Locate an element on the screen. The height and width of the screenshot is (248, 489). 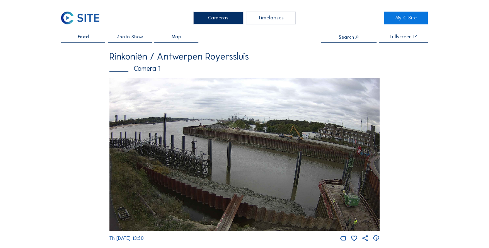
div: Fullscreen is located at coordinates (401, 37).